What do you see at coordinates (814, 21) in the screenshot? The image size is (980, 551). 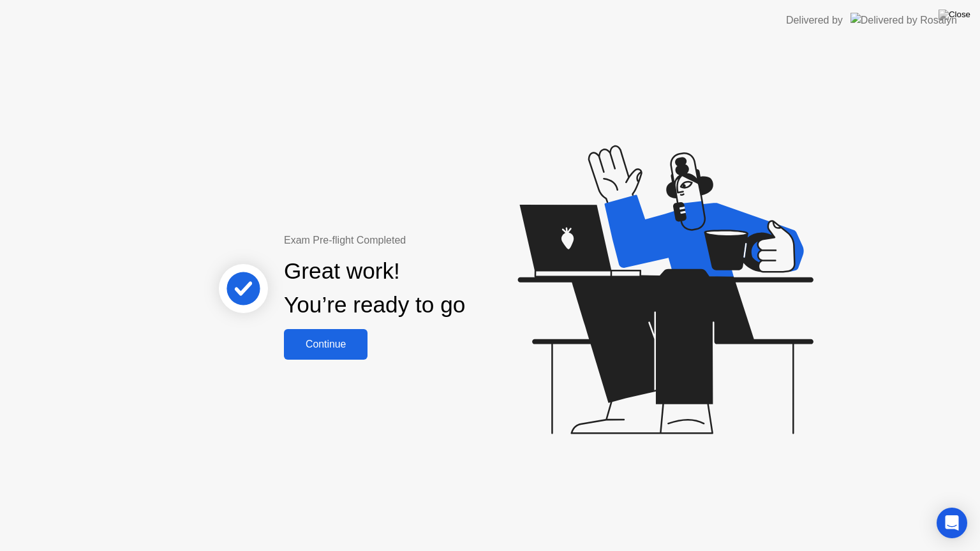 I see `div: Delivered by` at bounding box center [814, 21].